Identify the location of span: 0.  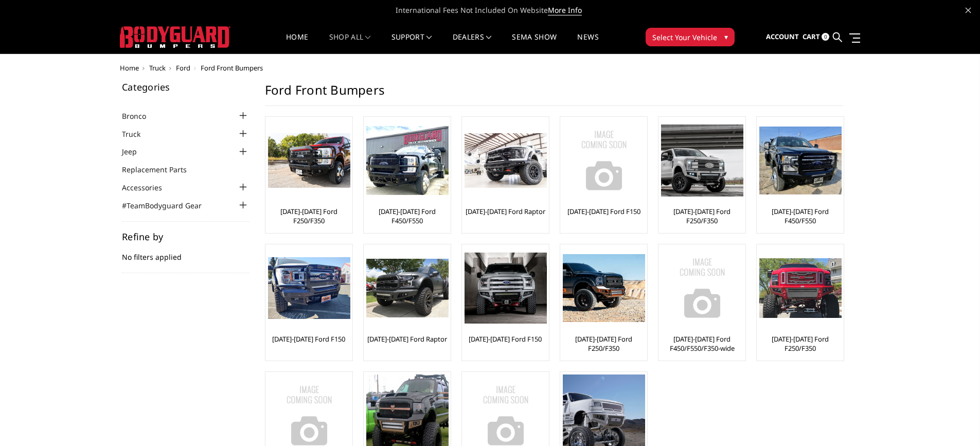
(825, 37).